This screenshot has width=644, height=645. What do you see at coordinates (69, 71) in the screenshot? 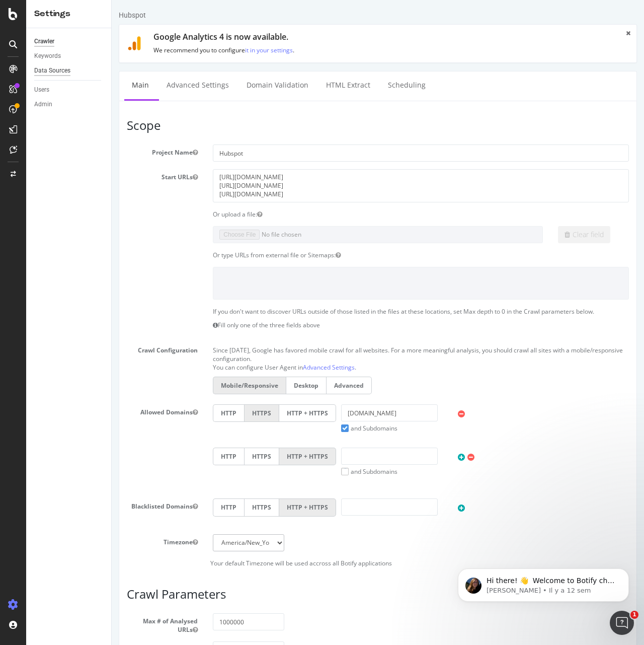
I see `a: Data Sources` at bounding box center [69, 71].